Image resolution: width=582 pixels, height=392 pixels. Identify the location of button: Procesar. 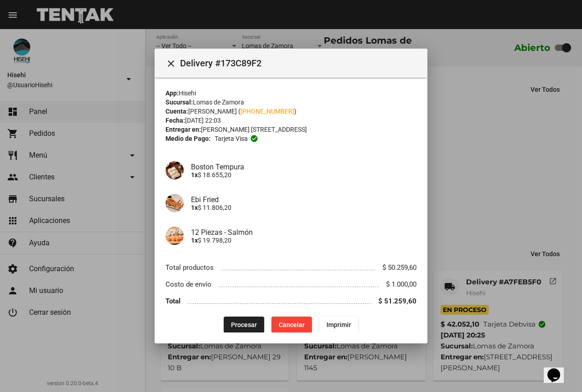
(244, 325).